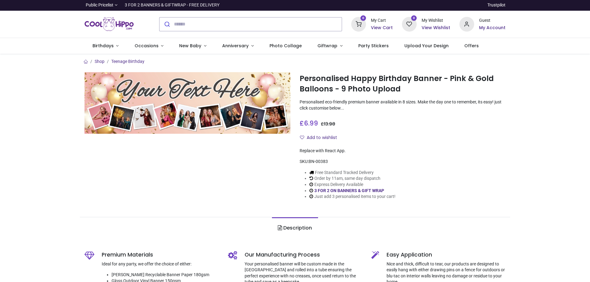 The image size is (590, 282). Describe the element at coordinates (472, 46) in the screenshot. I see `span: Offers` at that location.